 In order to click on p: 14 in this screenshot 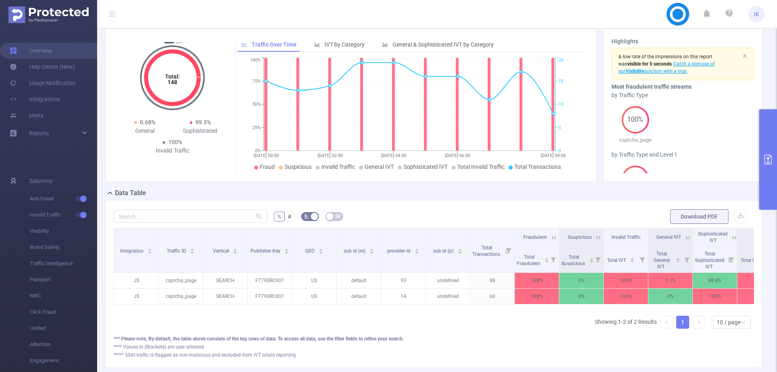, I will do `click(403, 296)`.